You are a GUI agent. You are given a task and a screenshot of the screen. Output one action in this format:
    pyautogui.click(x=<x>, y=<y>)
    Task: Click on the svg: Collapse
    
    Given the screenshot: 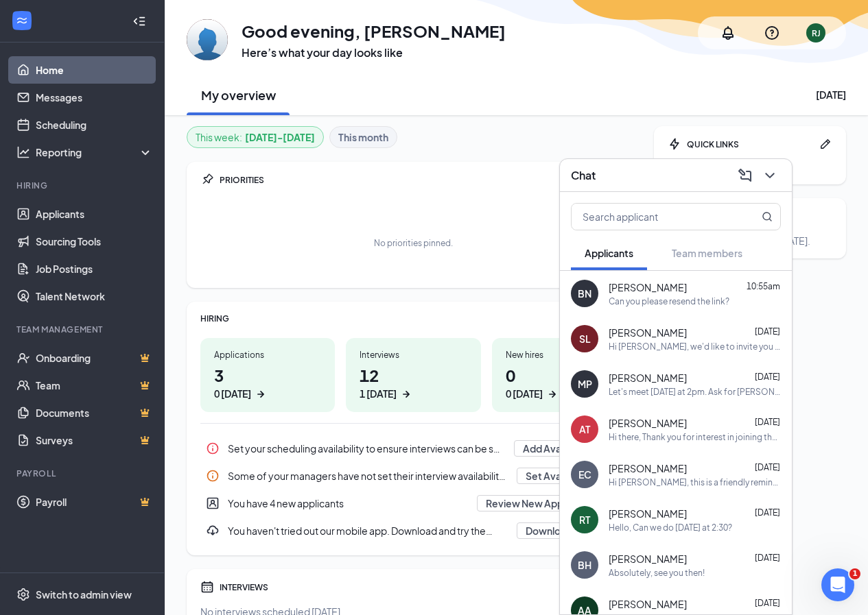 What is the action you would take?
    pyautogui.click(x=139, y=22)
    